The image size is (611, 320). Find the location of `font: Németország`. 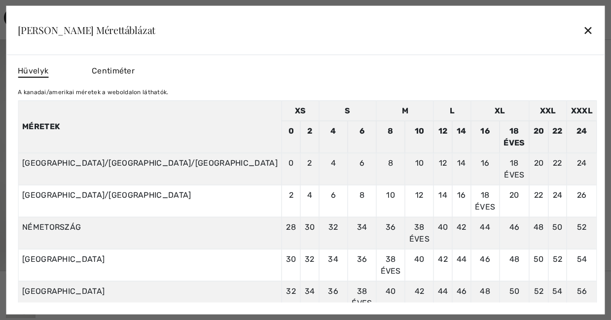

font: Németország is located at coordinates (51, 226).